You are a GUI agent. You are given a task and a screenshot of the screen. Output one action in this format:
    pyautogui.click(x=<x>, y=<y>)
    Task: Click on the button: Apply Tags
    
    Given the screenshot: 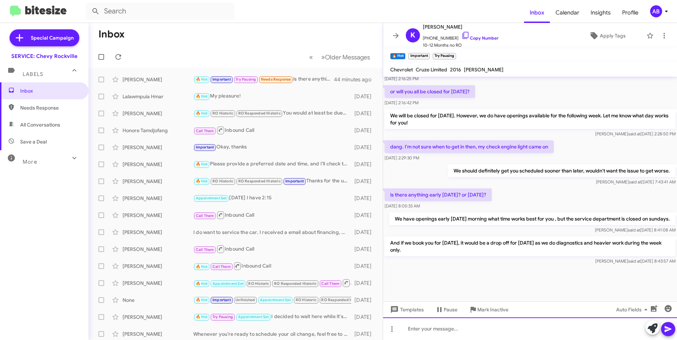 What is the action you would take?
    pyautogui.click(x=607, y=36)
    